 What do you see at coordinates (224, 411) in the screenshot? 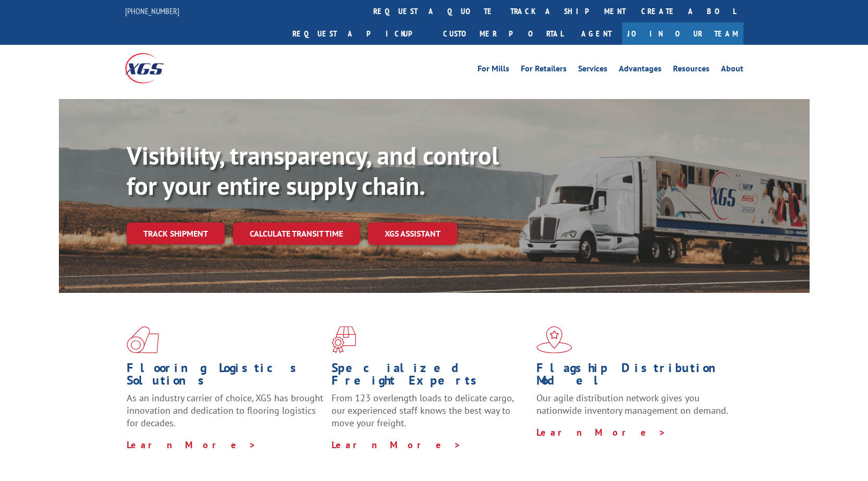
I see `span: As an industry carrier of choice, XGS has brought innovation and dedication to flooring logistics...` at bounding box center [224, 411].